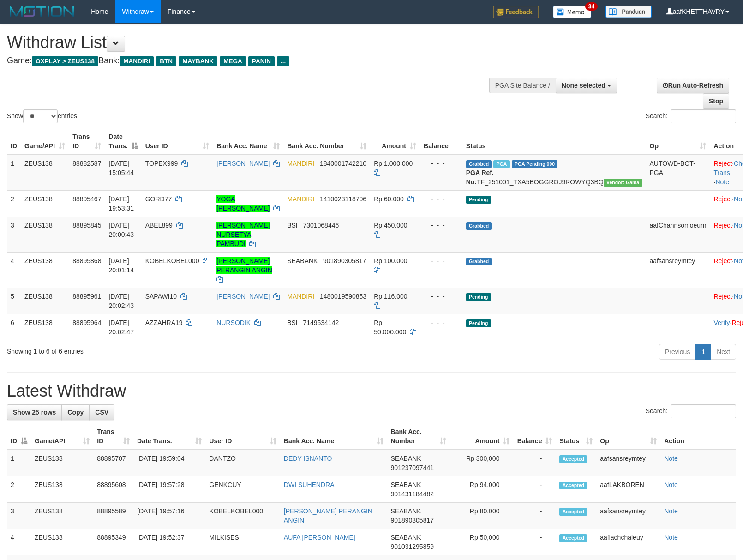 This screenshot has height=560, width=743. What do you see at coordinates (523, 85) in the screenshot?
I see `div: PGA Site Balance /` at bounding box center [523, 85].